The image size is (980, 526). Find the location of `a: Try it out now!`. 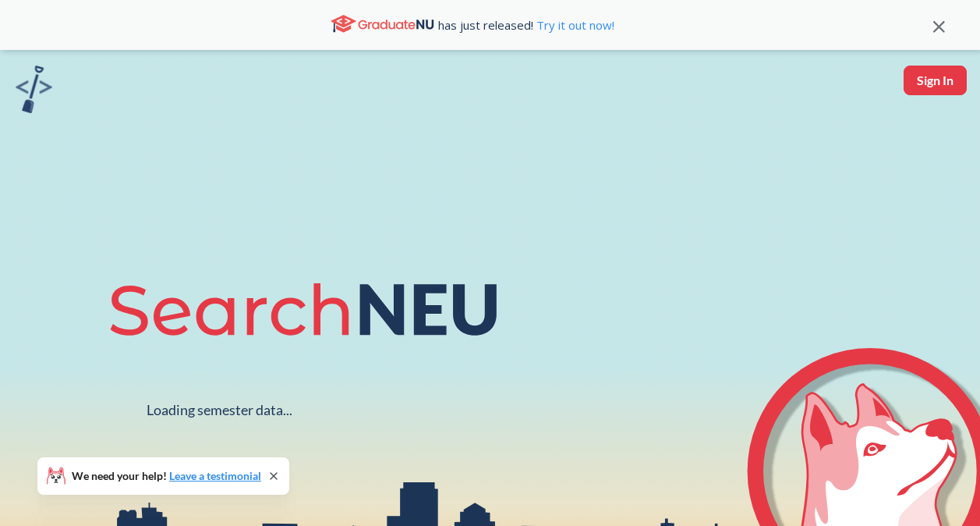

a: Try it out now! is located at coordinates (574, 25).